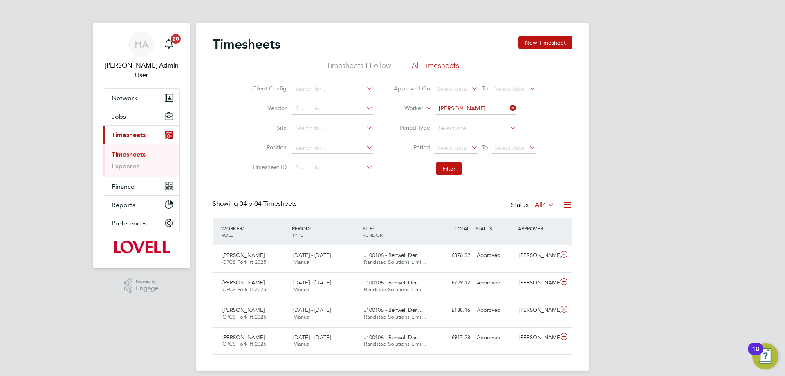 This screenshot has height=376, width=785. What do you see at coordinates (147, 281) in the screenshot?
I see `span: Powered by` at bounding box center [147, 281].